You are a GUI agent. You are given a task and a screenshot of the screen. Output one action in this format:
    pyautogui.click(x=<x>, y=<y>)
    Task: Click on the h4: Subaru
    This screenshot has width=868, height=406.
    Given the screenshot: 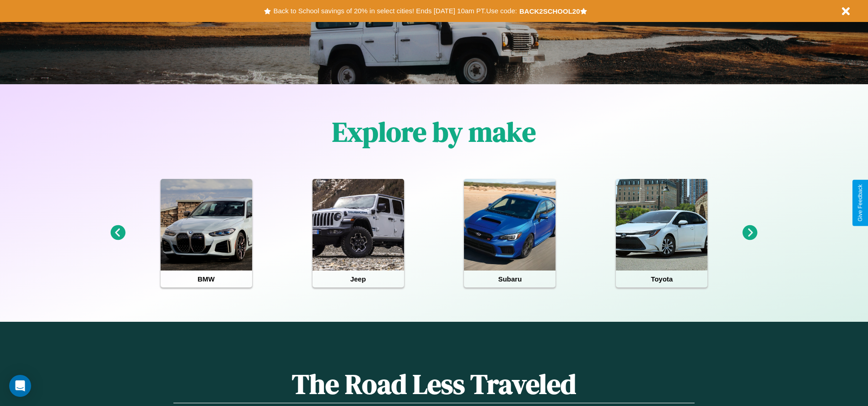 What is the action you would take?
    pyautogui.click(x=510, y=279)
    